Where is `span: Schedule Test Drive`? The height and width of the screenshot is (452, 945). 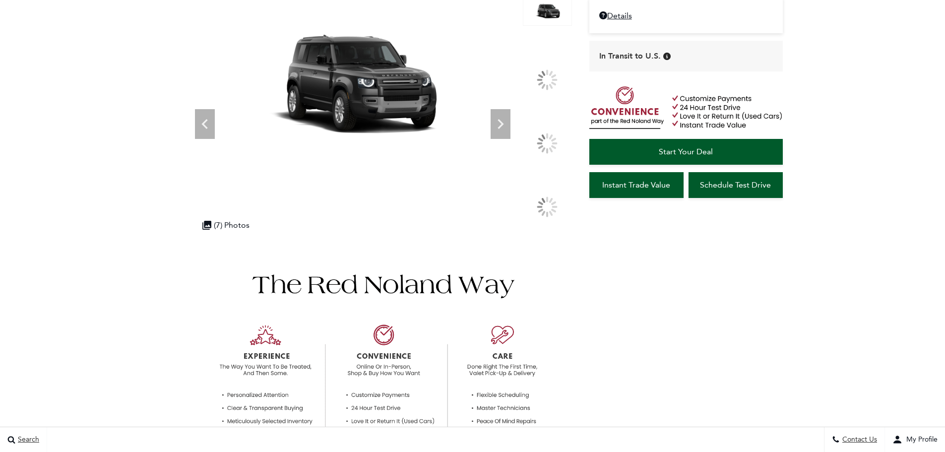
span: Schedule Test Drive is located at coordinates (735, 185).